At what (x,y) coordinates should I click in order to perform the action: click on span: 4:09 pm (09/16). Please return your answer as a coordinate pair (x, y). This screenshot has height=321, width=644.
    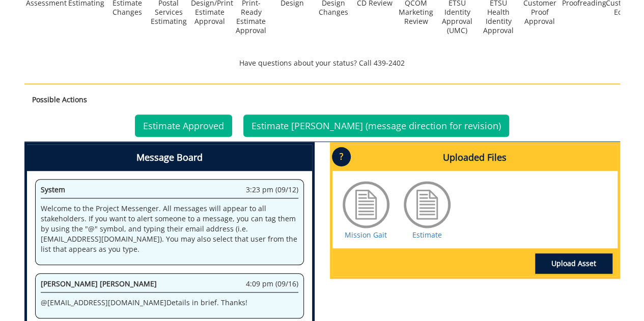
    Looking at the image, I should click on (272, 284).